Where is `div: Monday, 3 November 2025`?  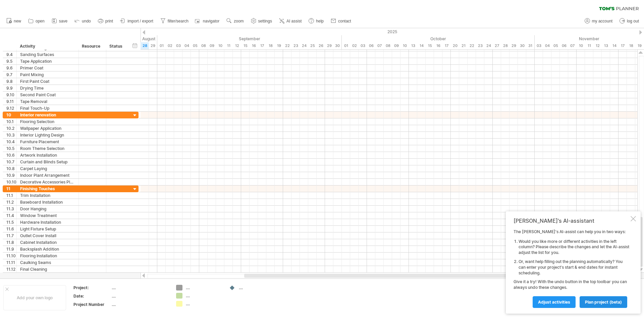
div: Monday, 3 November 2025 is located at coordinates (539, 45).